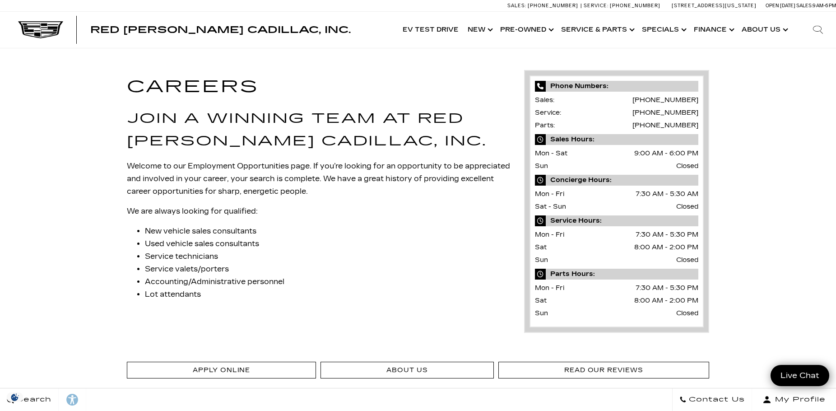 This screenshot has height=411, width=836. I want to click on button: Open user profile menu, so click(794, 399).